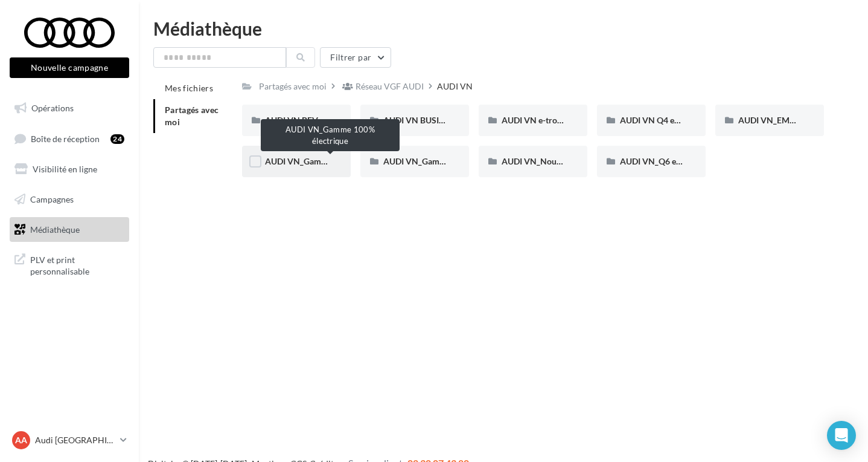 This screenshot has height=462, width=868. Describe the element at coordinates (302, 120) in the screenshot. I see `span: AUDI VN BEV JUIN` at that location.